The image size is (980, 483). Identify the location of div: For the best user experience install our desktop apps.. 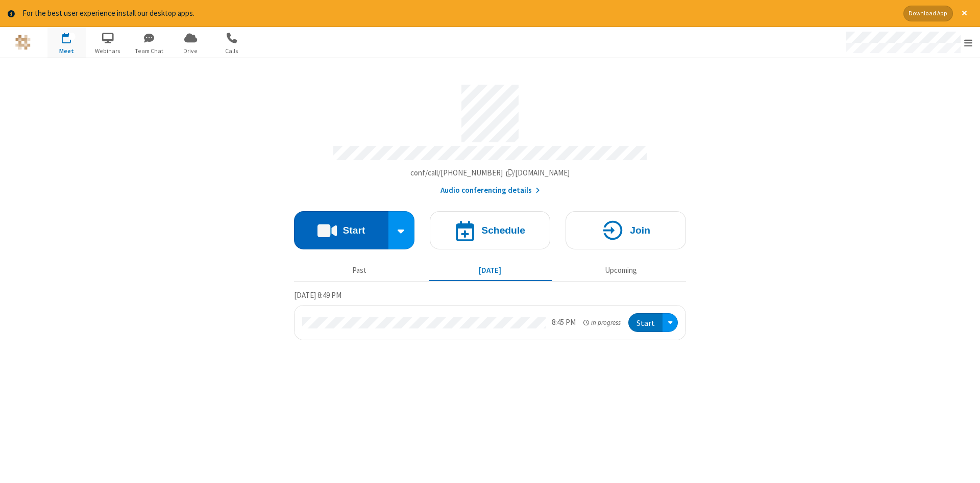
(459, 14).